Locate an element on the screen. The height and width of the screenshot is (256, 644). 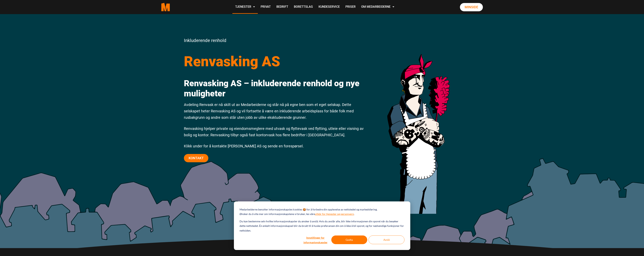
a: vilkår for tjenester og personvern is located at coordinates (334, 214).